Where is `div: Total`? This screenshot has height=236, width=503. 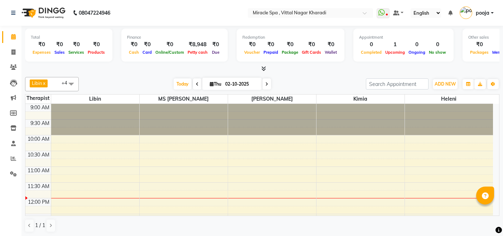 div: Total is located at coordinates (69, 37).